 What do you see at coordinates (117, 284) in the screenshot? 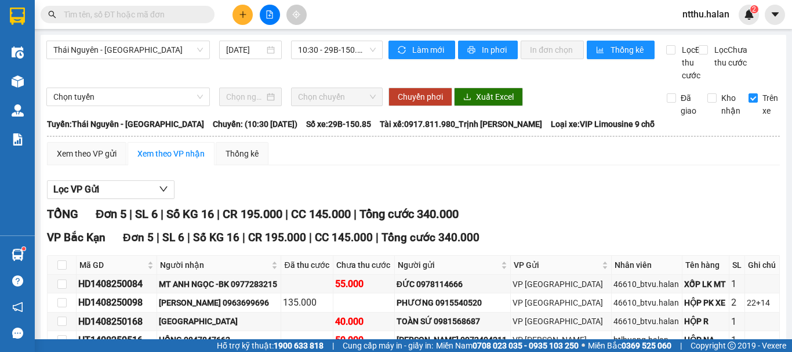
I see `div: HD1408250084` at bounding box center [117, 284].